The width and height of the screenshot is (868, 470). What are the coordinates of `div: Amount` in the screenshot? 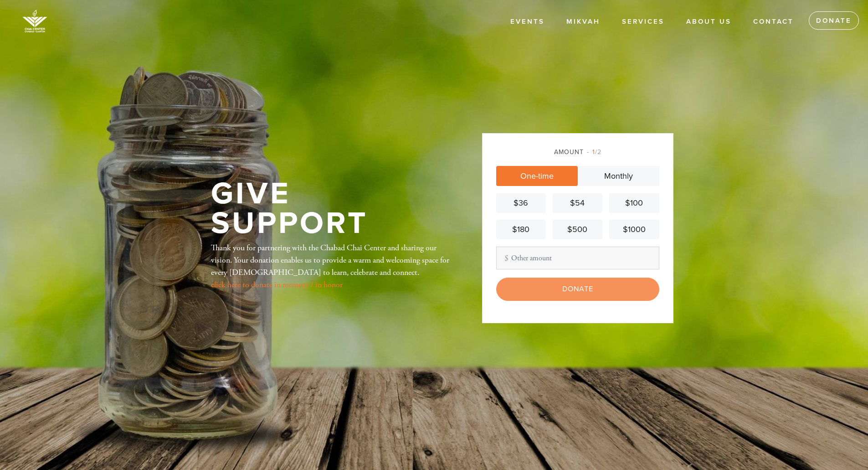 It's located at (577, 152).